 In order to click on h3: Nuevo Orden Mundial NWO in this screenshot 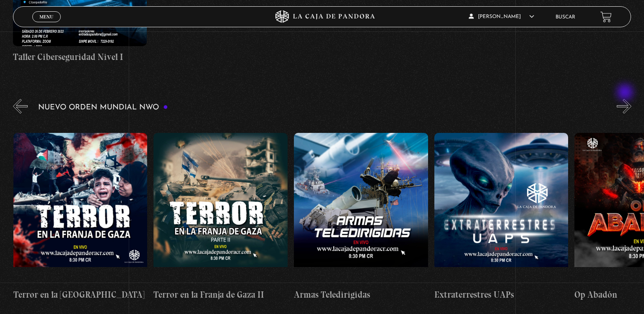, I will do `click(103, 107)`.